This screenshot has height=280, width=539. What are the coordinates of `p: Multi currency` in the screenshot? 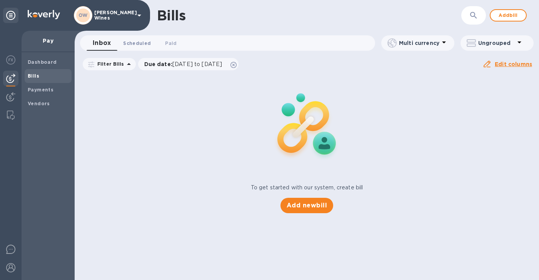 It's located at (419, 43).